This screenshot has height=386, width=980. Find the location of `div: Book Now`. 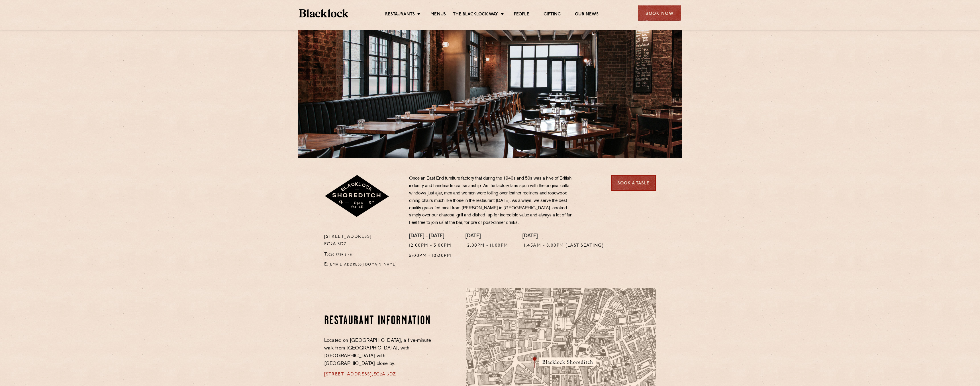

div: Book Now is located at coordinates (659, 13).